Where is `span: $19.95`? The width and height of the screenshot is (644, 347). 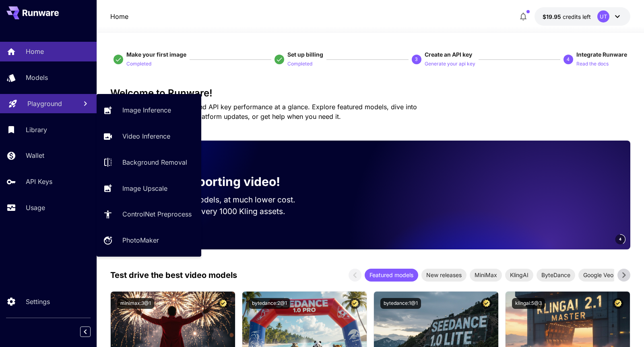 span: $19.95 is located at coordinates (553, 16).